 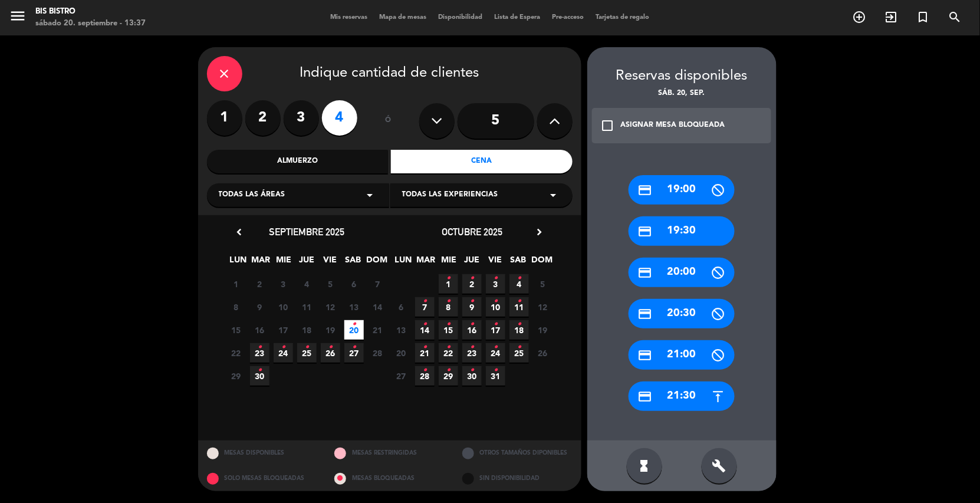 I want to click on span: octubre 2025, so click(x=472, y=232).